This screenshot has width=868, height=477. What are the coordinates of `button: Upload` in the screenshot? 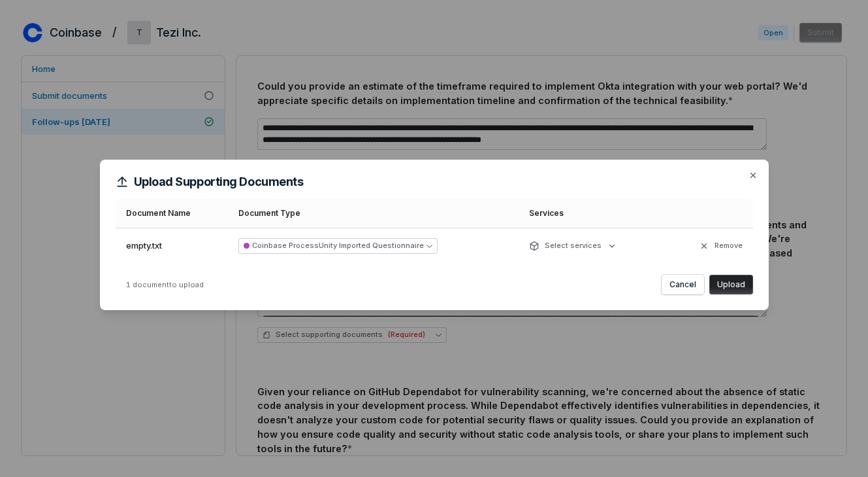 It's located at (731, 285).